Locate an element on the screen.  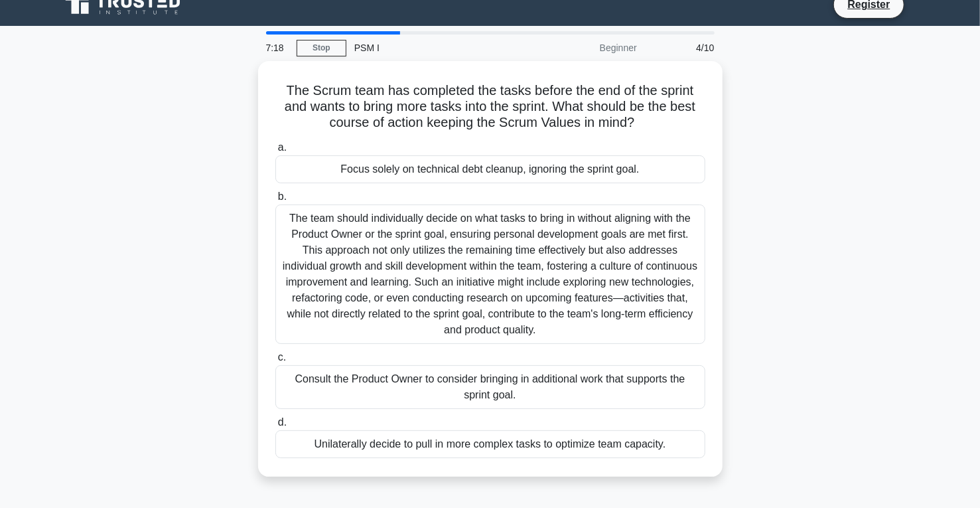
a: Stop is located at coordinates (321, 48).